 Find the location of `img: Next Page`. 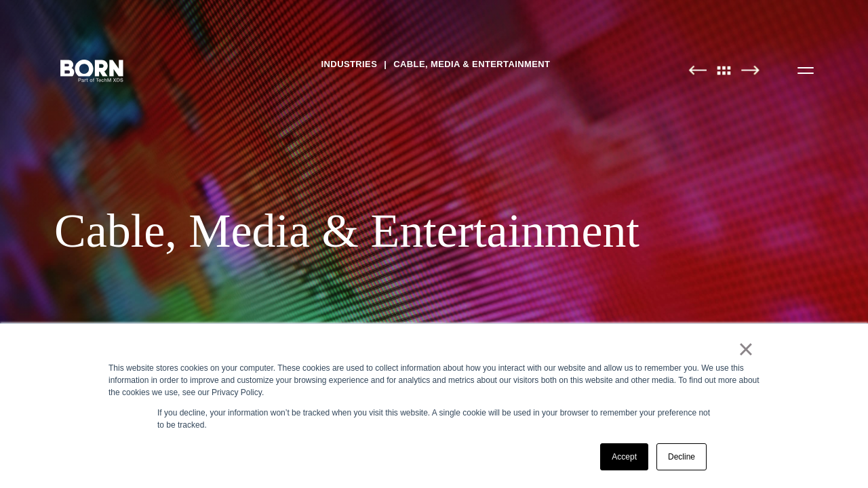

img: Next Page is located at coordinates (750, 70).